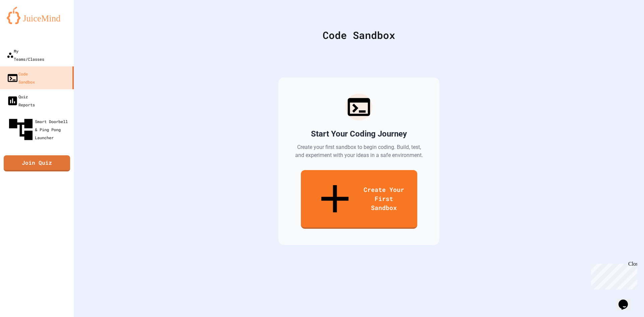  Describe the element at coordinates (39, 130) in the screenshot. I see `div: Smart Doorbell & Ping Pong Launcher` at that location.